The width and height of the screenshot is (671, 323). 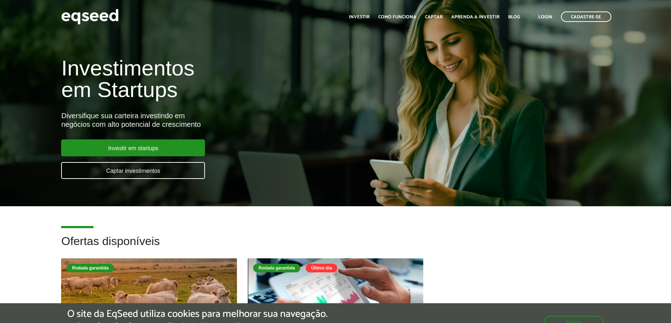 I want to click on div: Último dia, so click(x=322, y=268).